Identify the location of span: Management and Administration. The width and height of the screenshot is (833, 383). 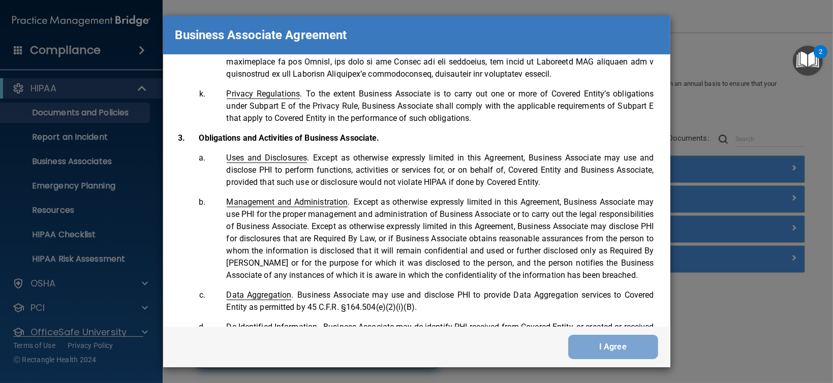
(287, 202).